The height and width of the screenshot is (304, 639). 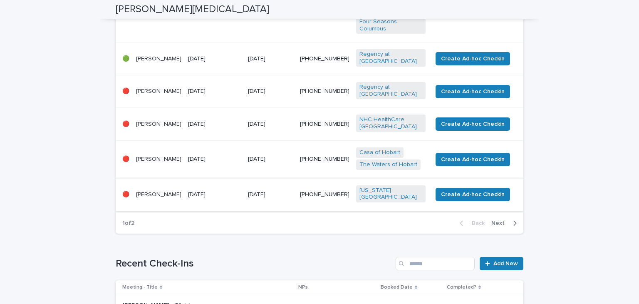 What do you see at coordinates (128, 223) in the screenshot?
I see `p: 1 of 2` at bounding box center [128, 223].